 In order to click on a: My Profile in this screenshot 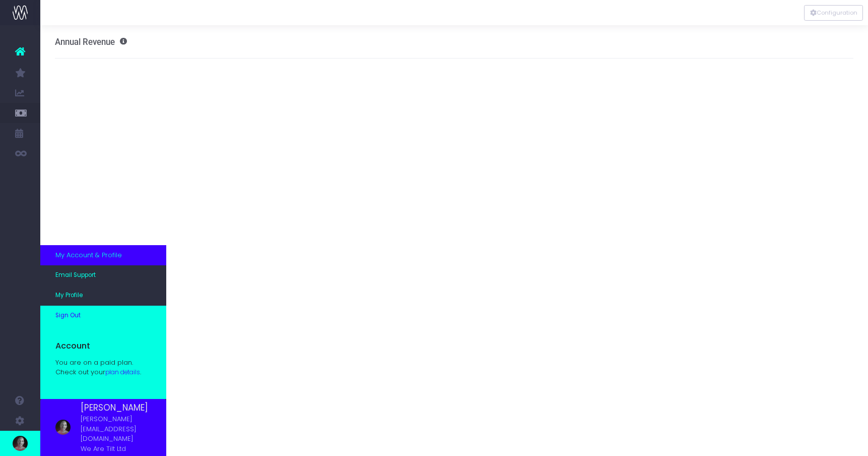, I will do `click(103, 296)`.